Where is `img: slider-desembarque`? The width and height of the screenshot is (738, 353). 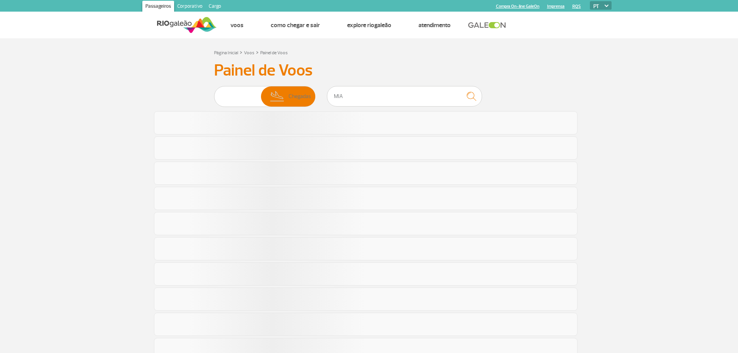
img: slider-desembarque is located at coordinates (277, 97).